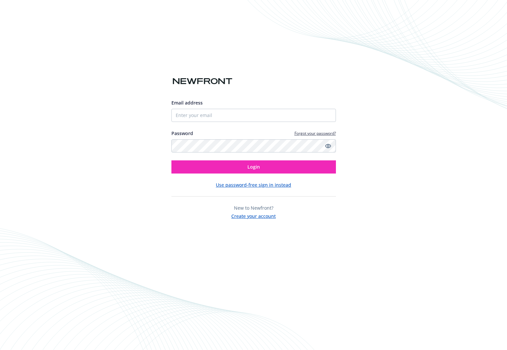  I want to click on input: Enter your password, so click(254, 146).